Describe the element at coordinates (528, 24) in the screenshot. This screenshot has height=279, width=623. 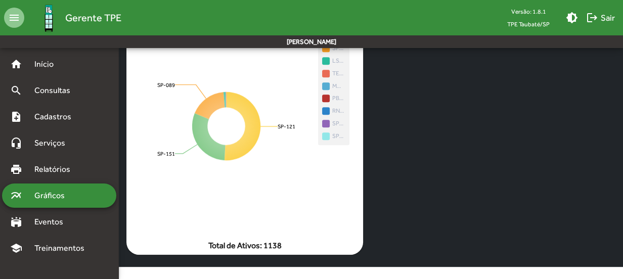
I see `span: TPE Taubaté/SP` at that location.